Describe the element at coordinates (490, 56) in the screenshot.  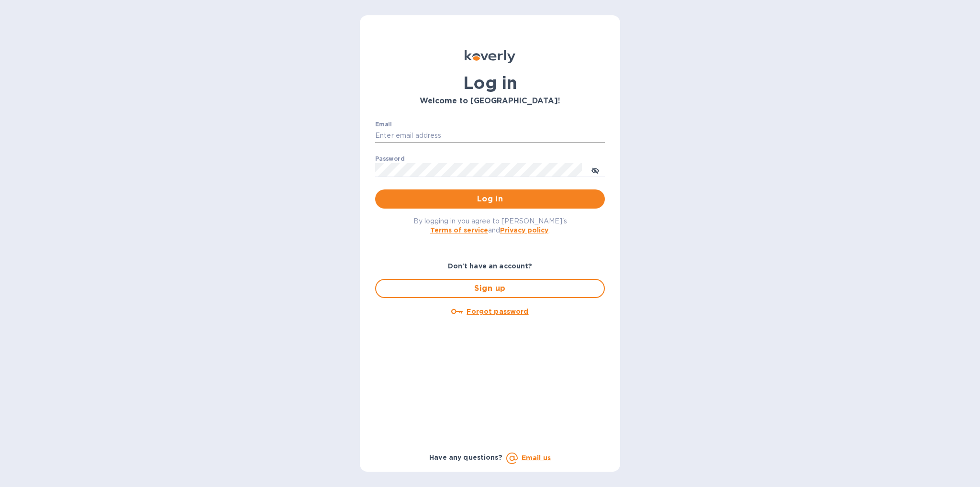
I see `img: Koverly` at that location.